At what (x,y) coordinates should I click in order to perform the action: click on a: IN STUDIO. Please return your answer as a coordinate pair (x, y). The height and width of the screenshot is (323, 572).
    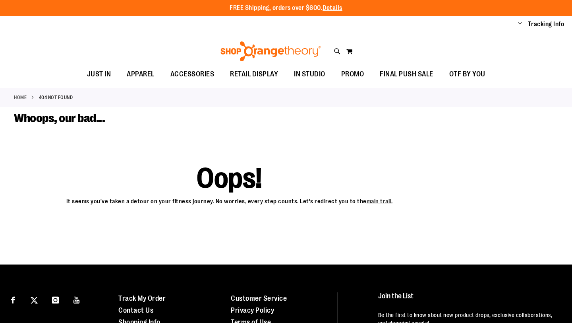
    Looking at the image, I should click on (310, 74).